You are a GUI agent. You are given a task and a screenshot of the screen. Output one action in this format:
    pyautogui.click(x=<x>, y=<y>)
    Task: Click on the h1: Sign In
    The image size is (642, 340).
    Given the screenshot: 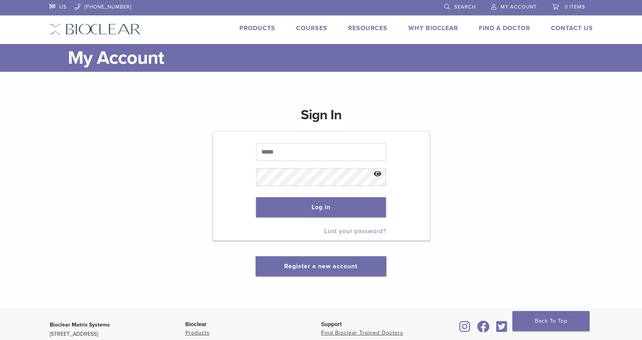 What is the action you would take?
    pyautogui.click(x=321, y=118)
    